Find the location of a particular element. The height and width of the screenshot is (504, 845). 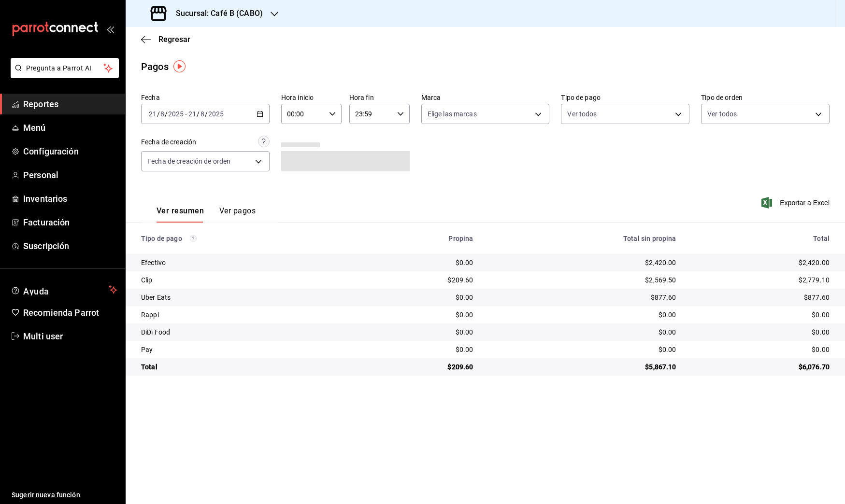

div: $5,867.10 is located at coordinates (583, 367).